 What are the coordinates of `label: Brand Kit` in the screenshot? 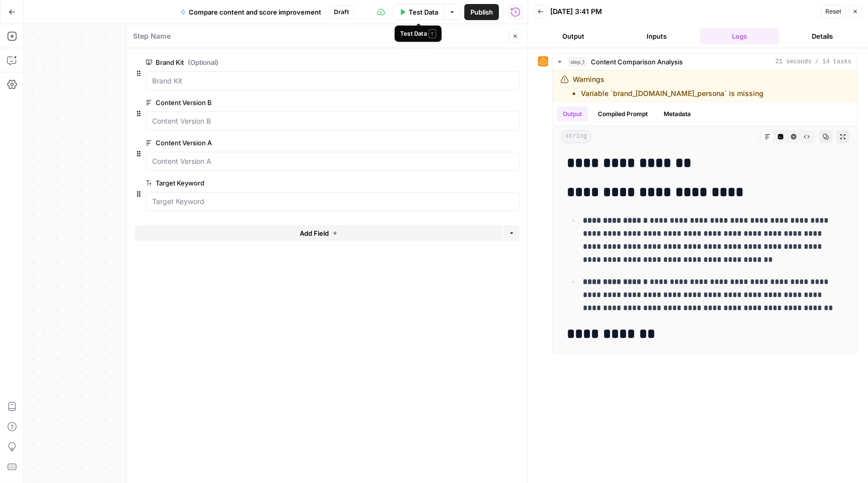 It's located at (304, 63).